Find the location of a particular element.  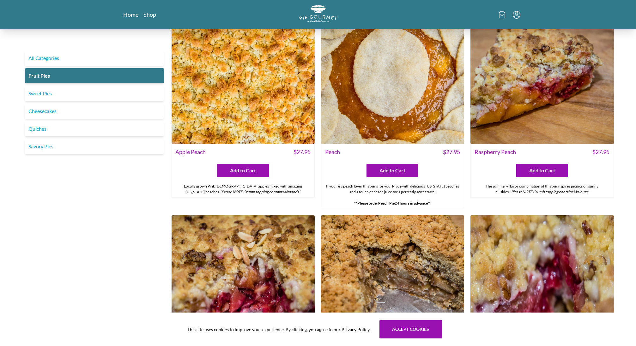

button: Accept cookies is located at coordinates (410, 329).